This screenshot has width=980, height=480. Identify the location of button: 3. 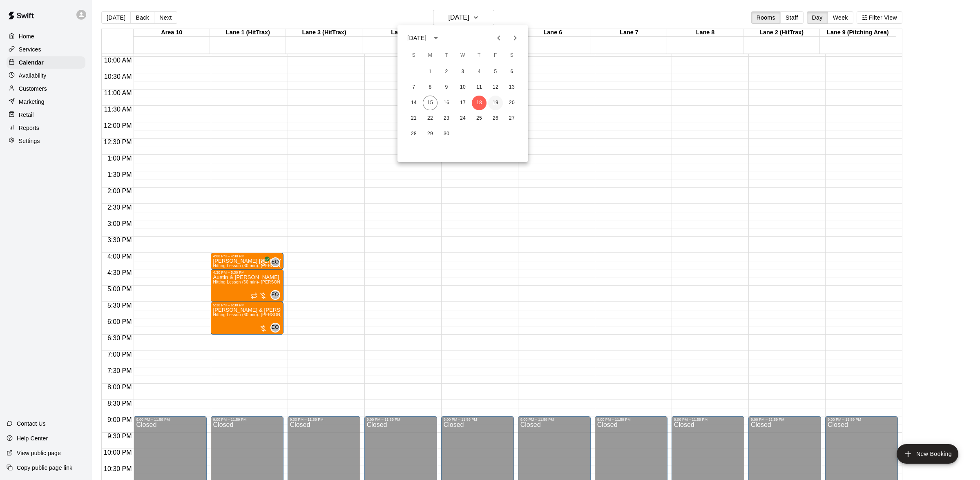
(463, 72).